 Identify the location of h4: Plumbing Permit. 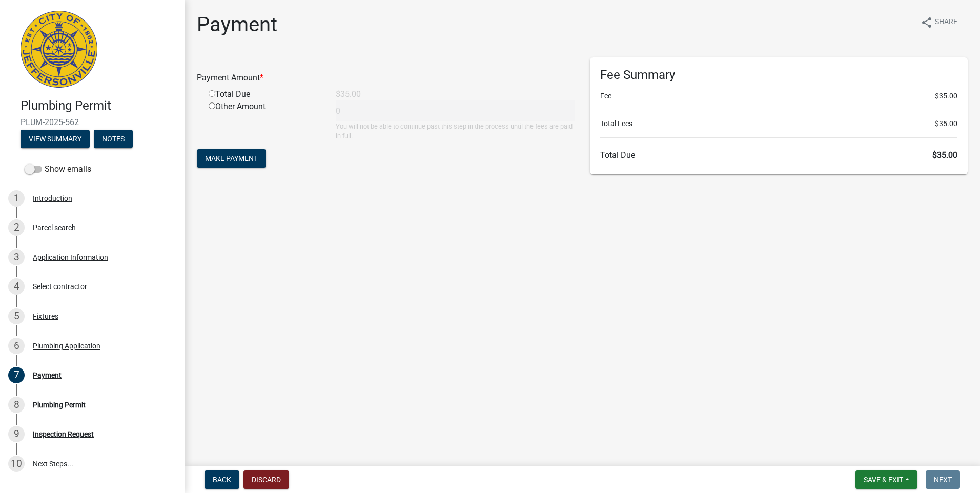
(99, 106).